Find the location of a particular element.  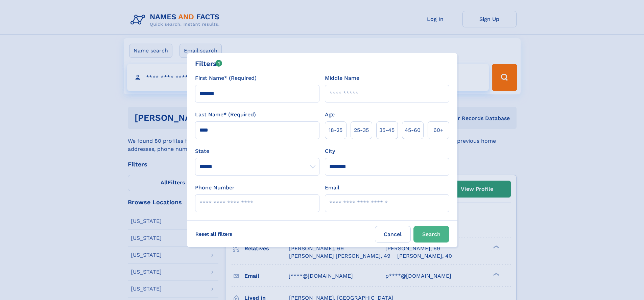

span: 25‑35 is located at coordinates (361, 130).